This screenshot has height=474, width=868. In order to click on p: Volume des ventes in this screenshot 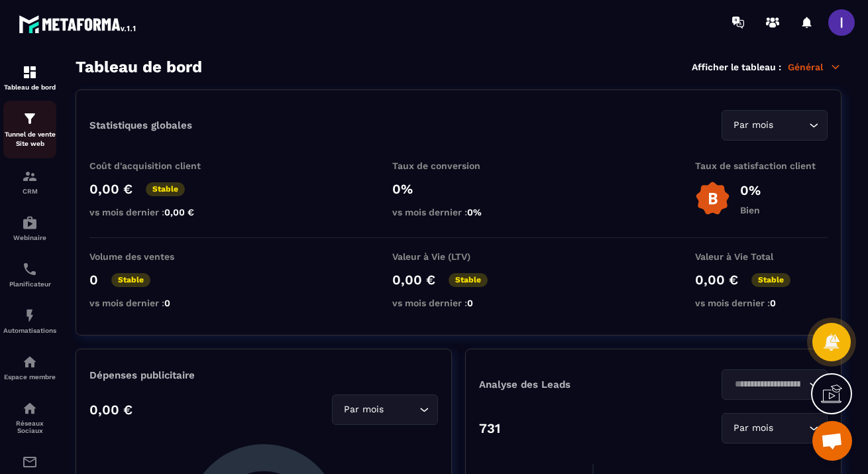, I will do `click(156, 257)`.